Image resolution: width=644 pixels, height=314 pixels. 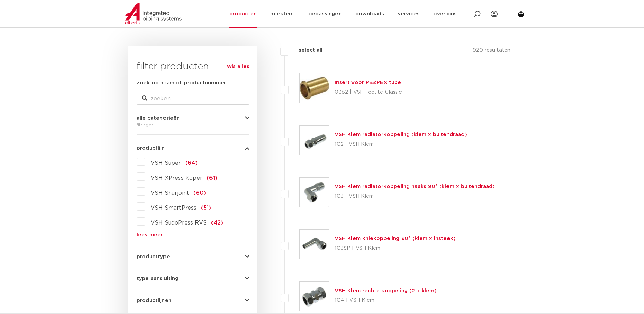 What do you see at coordinates (173, 208) in the screenshot?
I see `span: VSH SmartPress` at bounding box center [173, 208].